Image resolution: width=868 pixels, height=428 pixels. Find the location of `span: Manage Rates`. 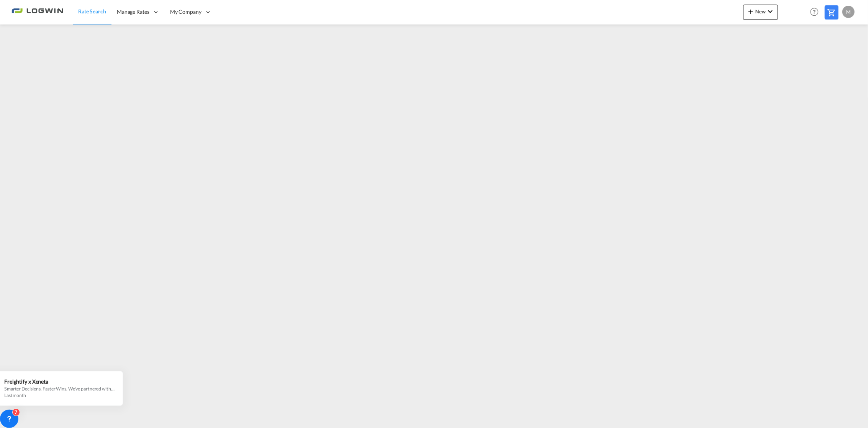

span: Manage Rates is located at coordinates (133, 12).